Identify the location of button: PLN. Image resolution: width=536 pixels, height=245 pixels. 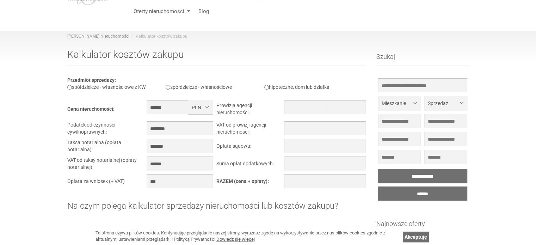
(201, 107).